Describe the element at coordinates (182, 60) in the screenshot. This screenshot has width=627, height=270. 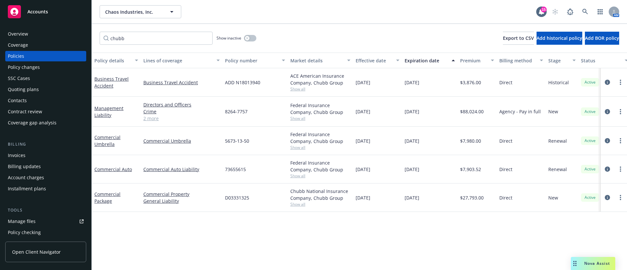
I see `button: Lines of coverage` at that location.